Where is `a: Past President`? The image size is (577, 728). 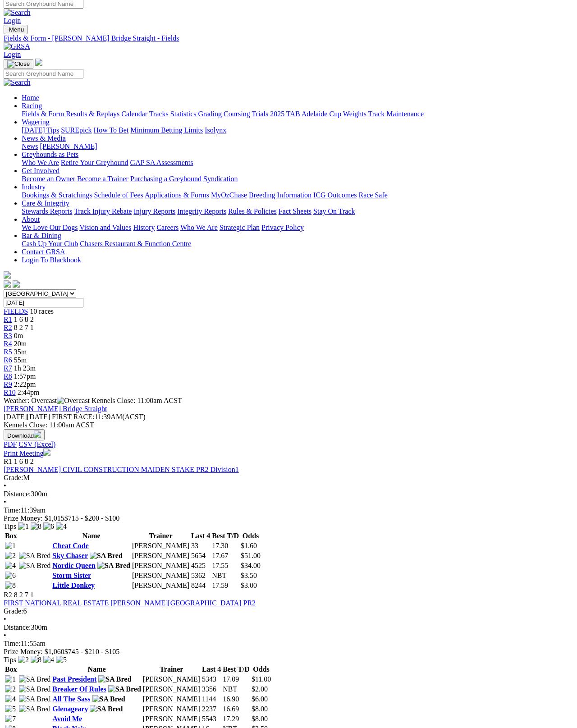 a: Past President is located at coordinates (74, 678).